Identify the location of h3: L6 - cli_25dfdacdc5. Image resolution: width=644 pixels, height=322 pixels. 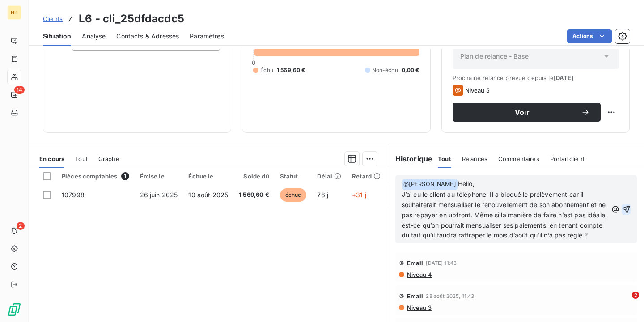
(131, 19).